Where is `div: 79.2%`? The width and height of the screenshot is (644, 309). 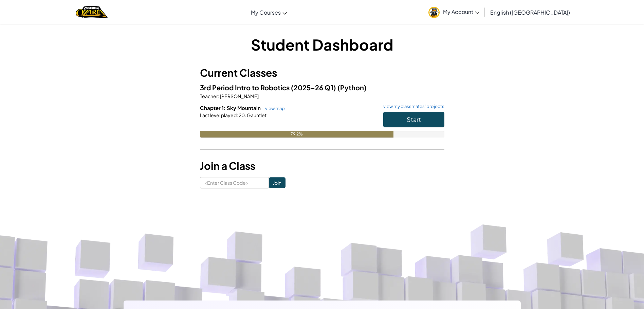 div: 79.2% is located at coordinates (297, 134).